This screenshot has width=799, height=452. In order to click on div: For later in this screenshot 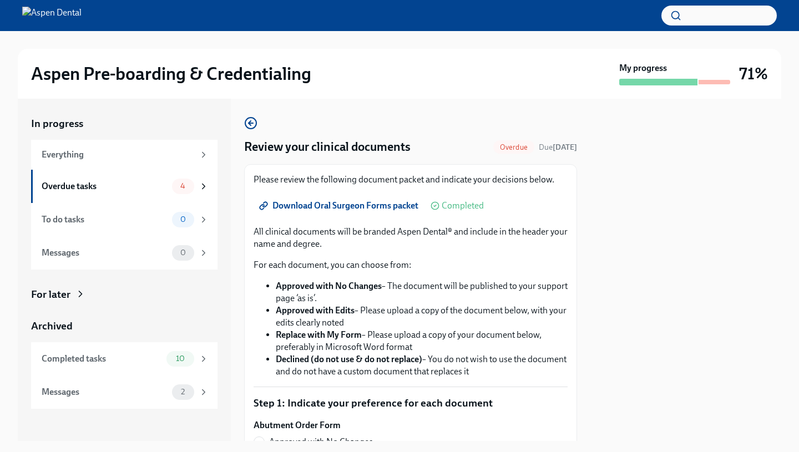, I will do `click(50, 295)`.